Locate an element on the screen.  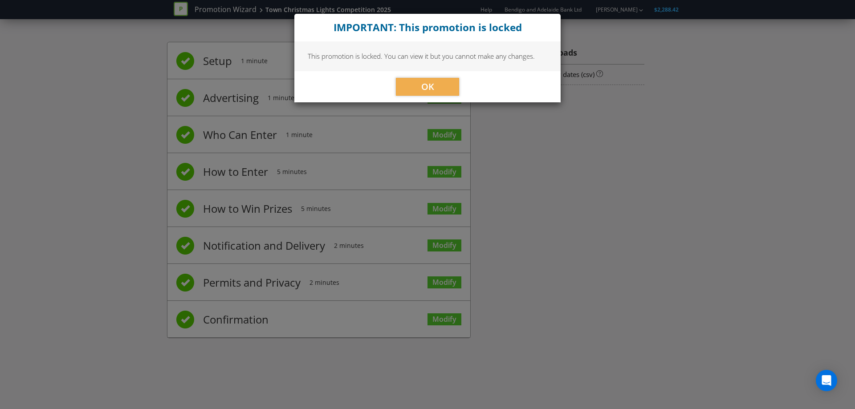
div: Close is located at coordinates (427, 28).